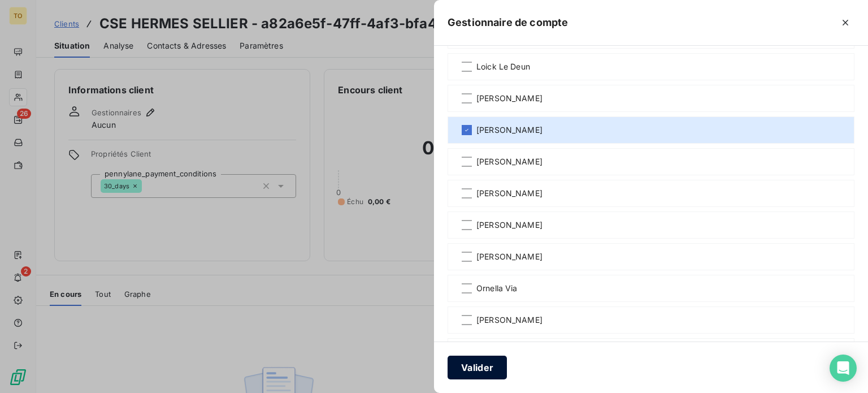 The width and height of the screenshot is (868, 393). I want to click on span: Ornella Via, so click(496, 289).